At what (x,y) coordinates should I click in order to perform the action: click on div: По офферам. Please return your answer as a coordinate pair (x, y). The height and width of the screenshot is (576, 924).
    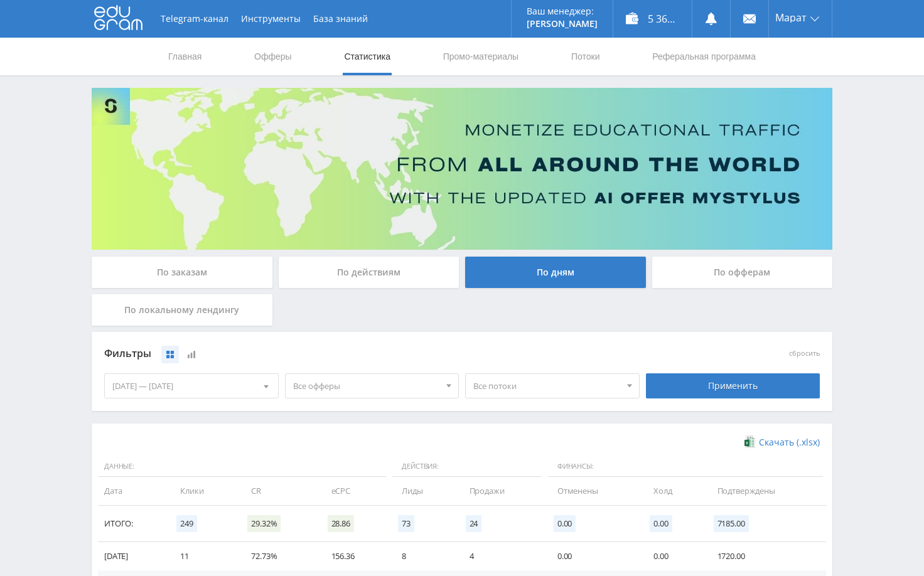
    Looking at the image, I should click on (743, 272).